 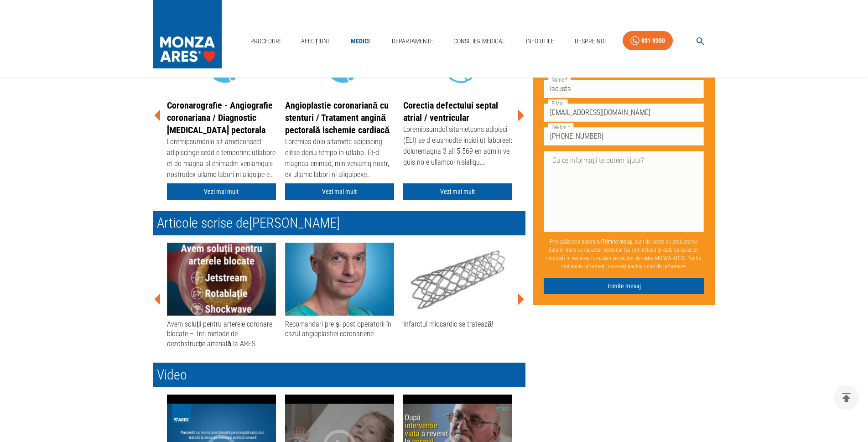 What do you see at coordinates (221, 334) in the screenshot?
I see `div: Avem soluții pentru arterele coronare blocate – Trei metode de dezobstrucție arterială la ARES` at bounding box center [221, 334].